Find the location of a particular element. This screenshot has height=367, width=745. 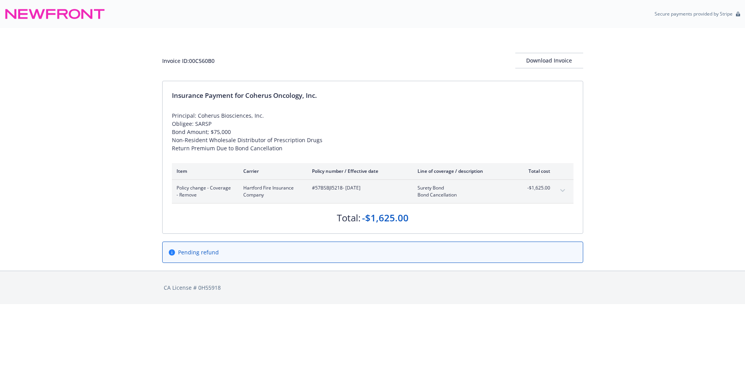

div: Invoice ID: 00C560B0 is located at coordinates (188, 61).